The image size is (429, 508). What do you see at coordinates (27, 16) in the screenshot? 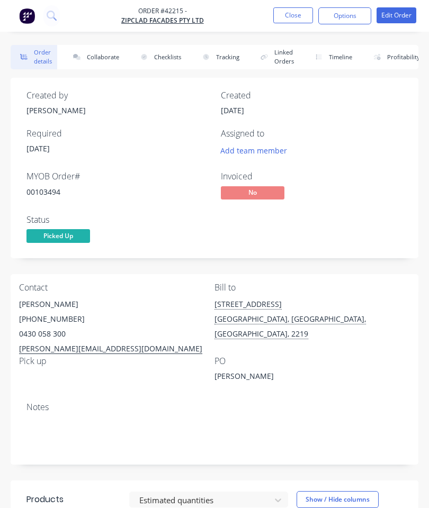
I see `img: Factory` at bounding box center [27, 16].